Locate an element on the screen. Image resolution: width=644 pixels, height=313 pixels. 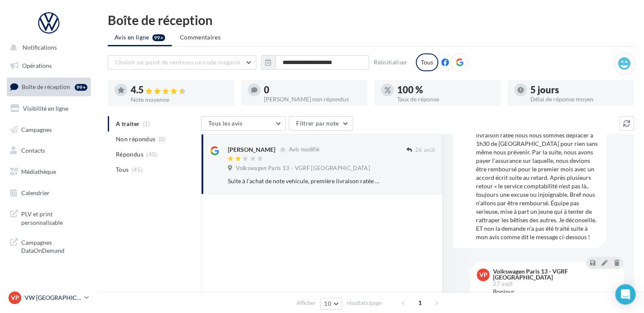
span: 1 is located at coordinates (420, 303).